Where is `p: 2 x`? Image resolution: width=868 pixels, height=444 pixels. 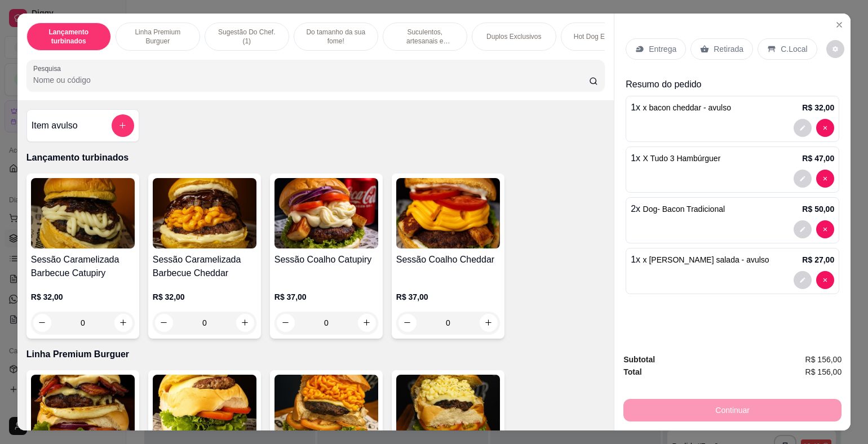
p: 2 x is located at coordinates (678, 209).